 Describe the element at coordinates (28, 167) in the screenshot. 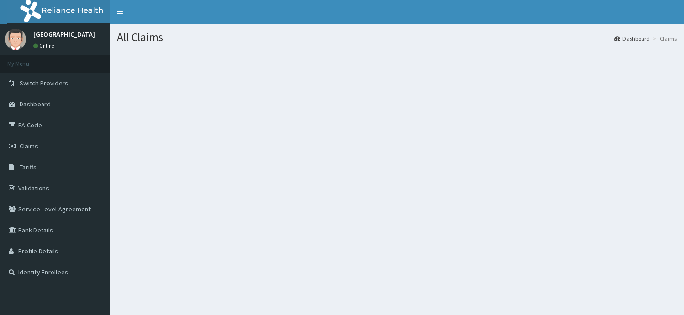

I see `span: Tariffs` at that location.